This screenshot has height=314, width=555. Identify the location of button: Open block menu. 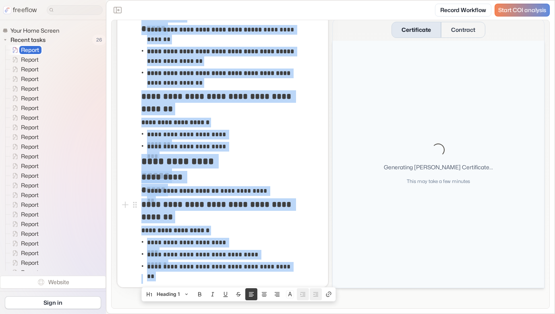
(135, 205).